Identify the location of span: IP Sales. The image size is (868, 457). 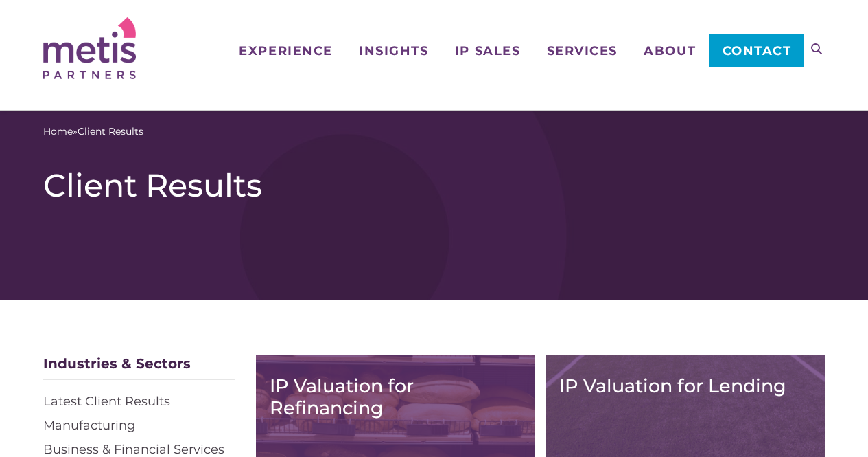
(487, 51).